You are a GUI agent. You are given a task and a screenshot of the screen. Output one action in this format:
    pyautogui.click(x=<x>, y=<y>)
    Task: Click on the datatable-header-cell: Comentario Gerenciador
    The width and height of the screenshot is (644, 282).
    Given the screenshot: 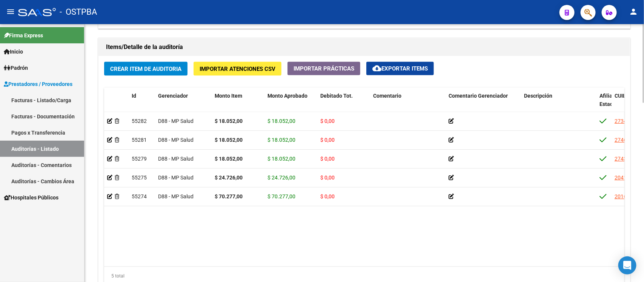 What is the action you would take?
    pyautogui.click(x=483, y=104)
    